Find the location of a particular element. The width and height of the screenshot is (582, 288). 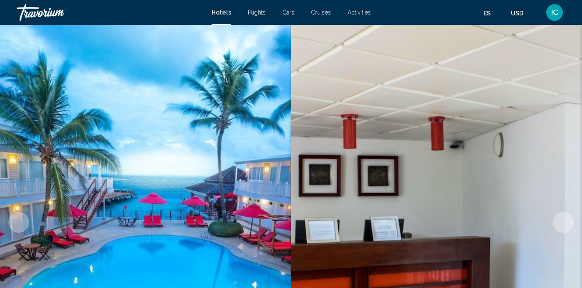

a: Hotels is located at coordinates (221, 12).